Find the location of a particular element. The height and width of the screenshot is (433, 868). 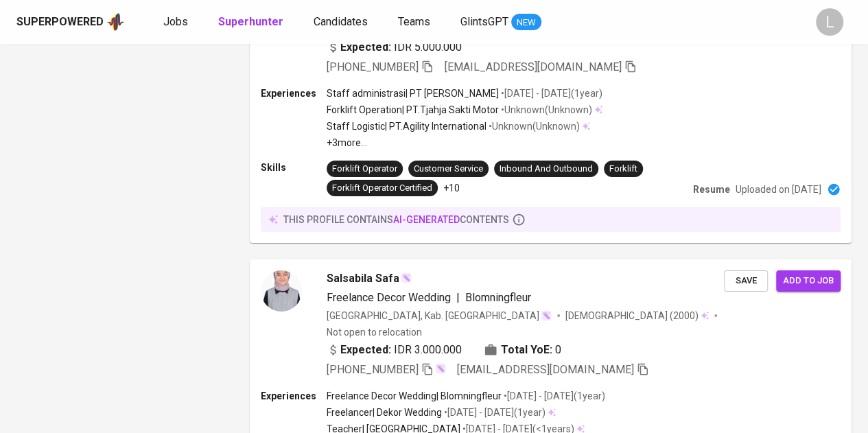

p: Skills is located at coordinates (293, 168).